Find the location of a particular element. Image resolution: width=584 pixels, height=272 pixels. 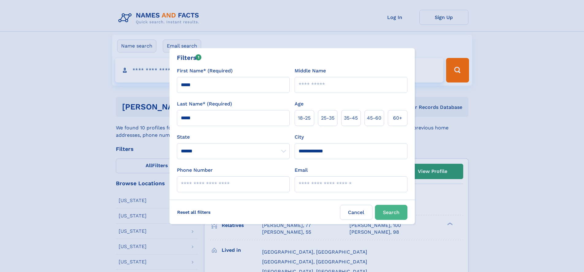

span: 35‑45 is located at coordinates (351, 118).